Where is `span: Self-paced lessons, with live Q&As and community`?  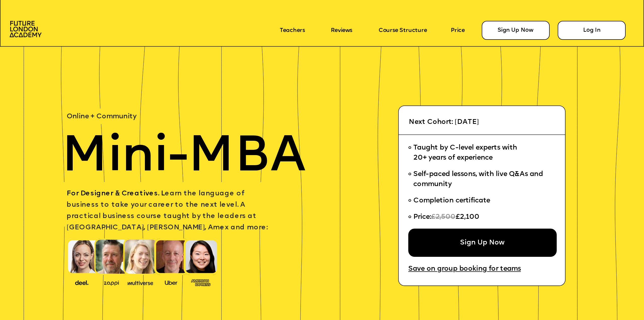
span: Self-paced lessons, with live Q&As and community is located at coordinates (479, 179).